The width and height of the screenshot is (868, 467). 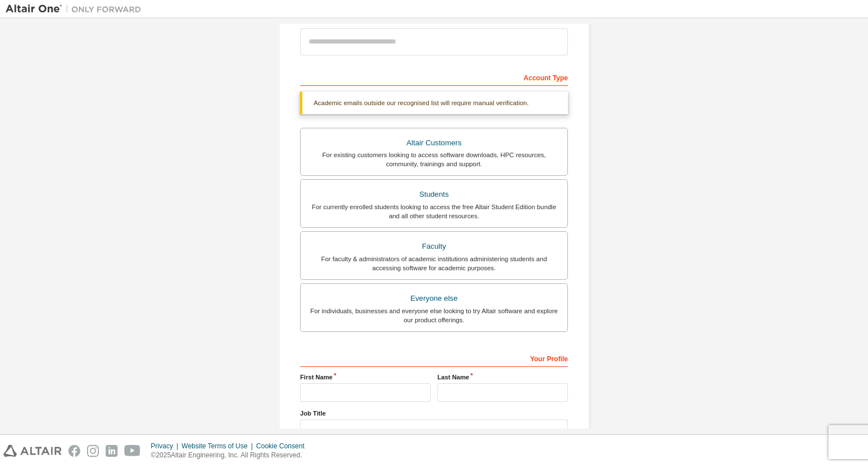 What do you see at coordinates (434, 246) in the screenshot?
I see `div: Faculty` at bounding box center [434, 246].